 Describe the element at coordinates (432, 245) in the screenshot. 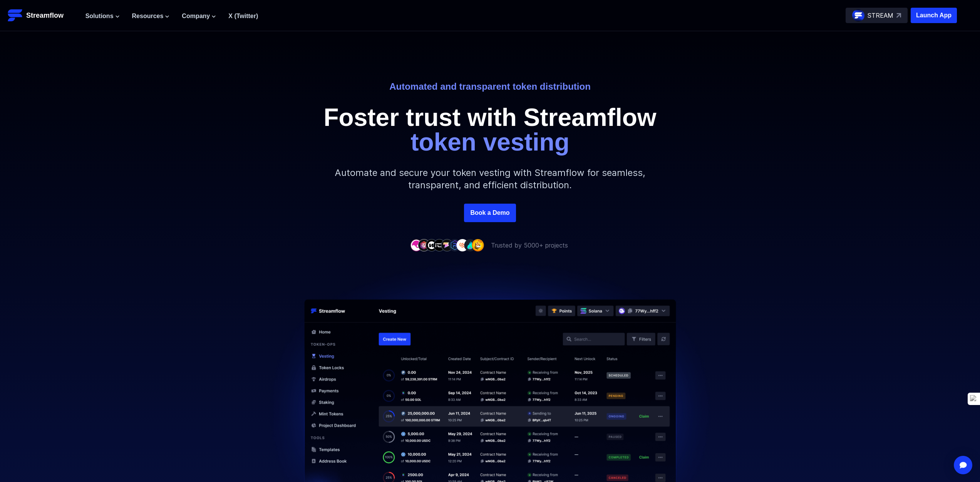

I see `img: company-3` at that location.